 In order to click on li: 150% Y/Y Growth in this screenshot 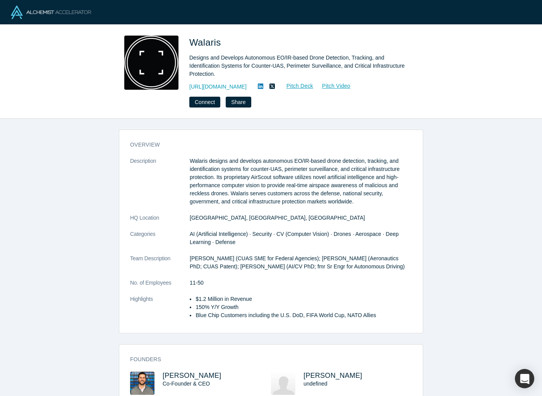, I will do `click(303, 307)`.